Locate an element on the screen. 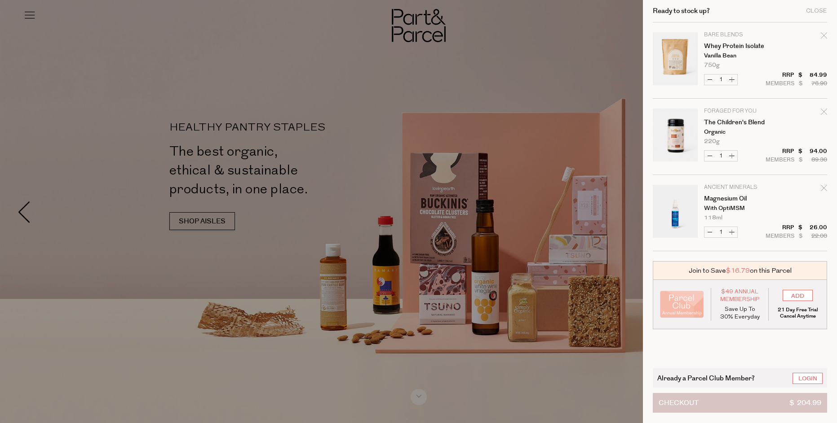 The height and width of the screenshot is (423, 837). p: Ancient Minerals is located at coordinates (738, 188).